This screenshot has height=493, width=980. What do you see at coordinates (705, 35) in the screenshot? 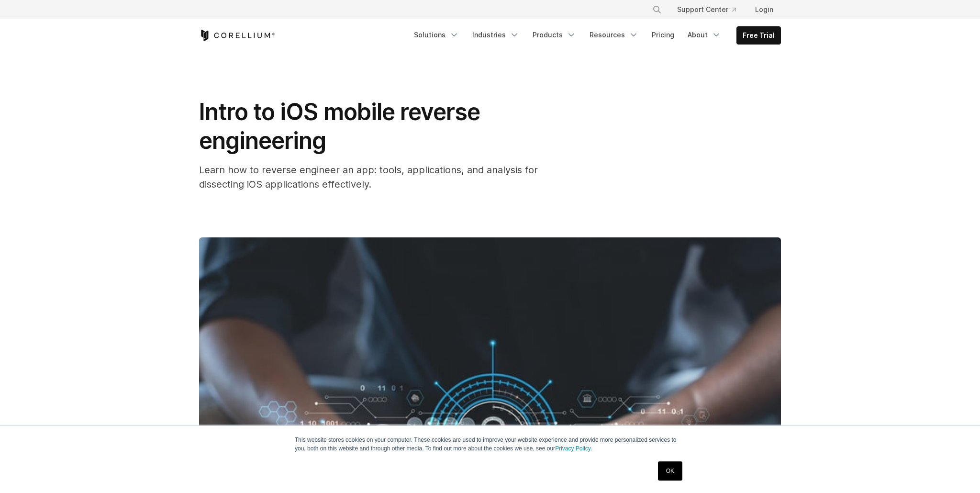
I see `a: About` at bounding box center [705, 35].